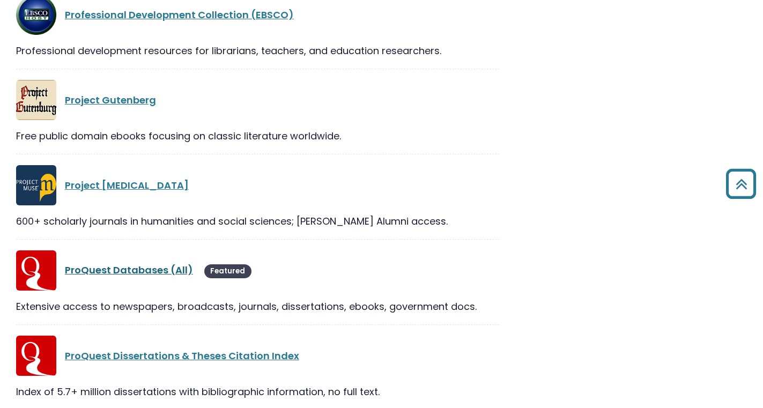  I want to click on div: Free public domain ebooks focusing on classic literature worldwide., so click(257, 136).